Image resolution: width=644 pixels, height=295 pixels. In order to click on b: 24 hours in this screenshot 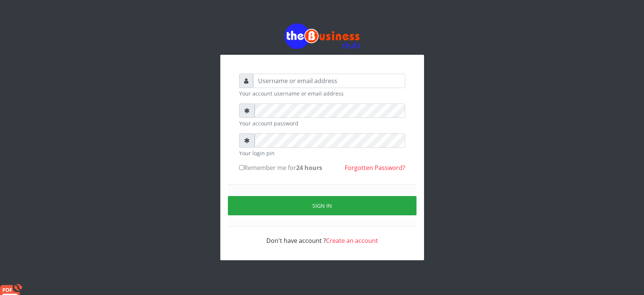, I will do `click(309, 168)`.